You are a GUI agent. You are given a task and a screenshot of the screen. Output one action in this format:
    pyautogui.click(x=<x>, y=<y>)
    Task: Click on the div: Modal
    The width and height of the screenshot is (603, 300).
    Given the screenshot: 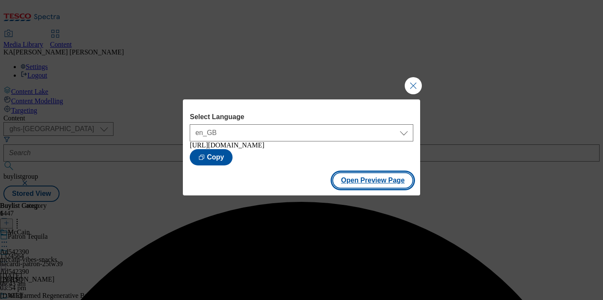 What is the action you would take?
    pyautogui.click(x=302, y=147)
    